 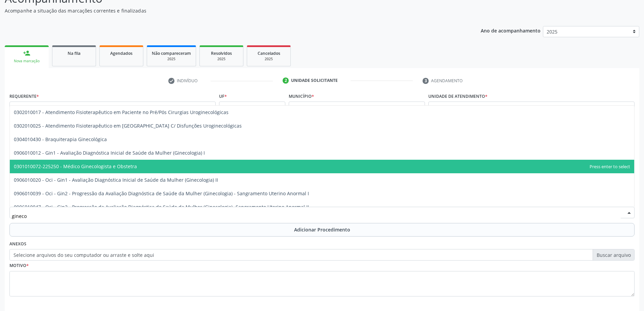 I want to click on span: 0302010017 - Atendimento Fisioterapêutico em Paciente no Pré/Pós Cirurgias Uroginecológicas, so click(x=121, y=112).